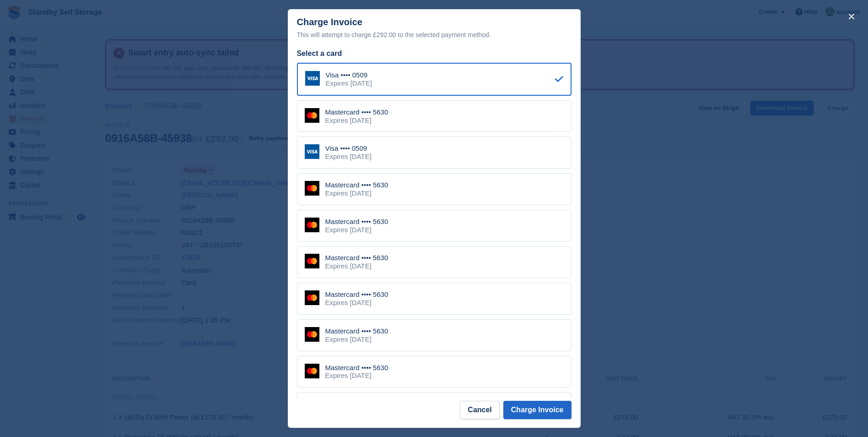  Describe the element at coordinates (434, 54) in the screenshot. I see `div: Select a card` at that location.